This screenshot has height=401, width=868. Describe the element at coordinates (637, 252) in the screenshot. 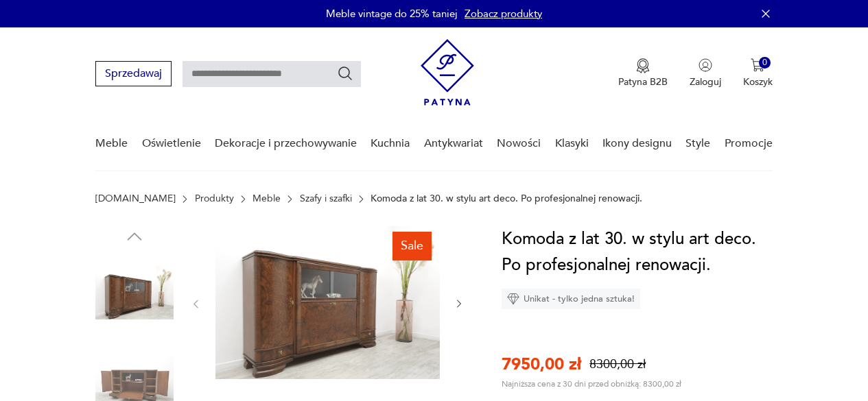

I see `h1: Komoda z lat 30. w stylu art deco. Po profesjonalnej renowacji.` at that location.